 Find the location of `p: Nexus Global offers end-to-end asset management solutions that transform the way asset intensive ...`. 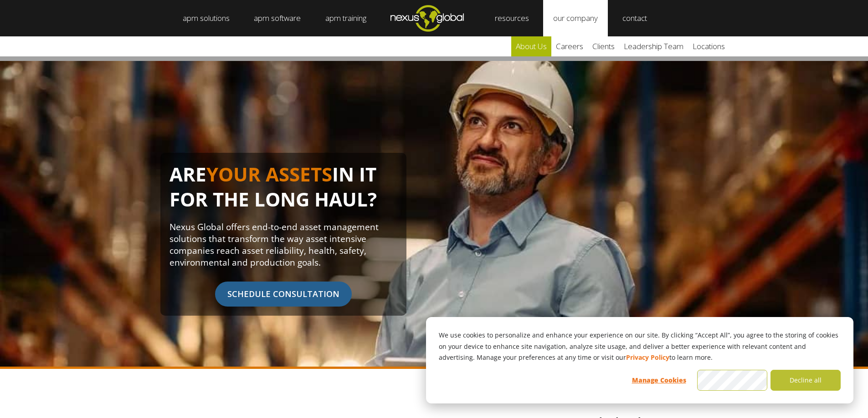

p: Nexus Global offers end-to-end asset management solutions that transform the way asset intensive ... is located at coordinates (284, 245).